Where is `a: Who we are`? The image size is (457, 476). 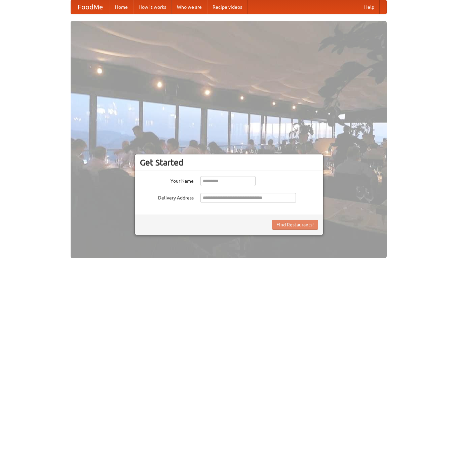 a: Who we are is located at coordinates (190, 7).